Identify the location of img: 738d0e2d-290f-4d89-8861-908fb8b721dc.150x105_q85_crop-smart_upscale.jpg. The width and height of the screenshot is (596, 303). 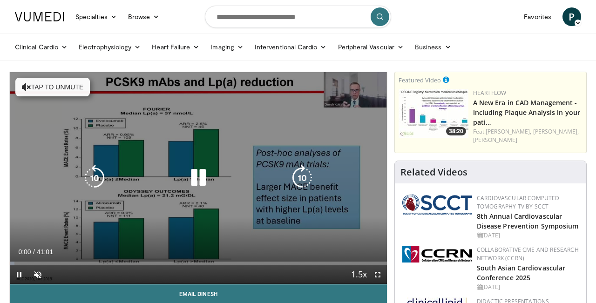
(434, 113).